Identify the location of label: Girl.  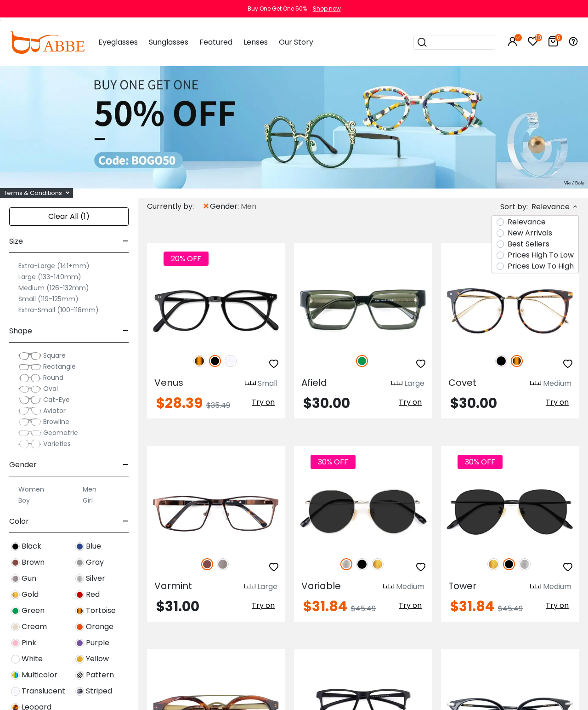
(88, 500).